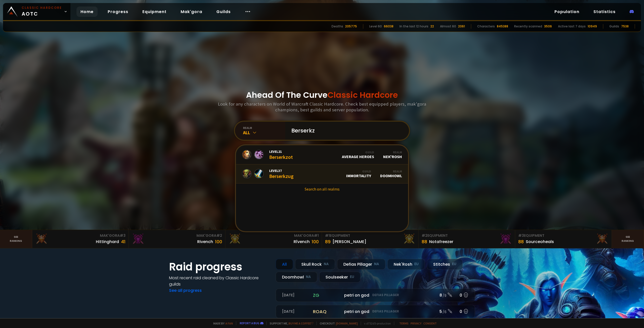 The image size is (644, 328). What do you see at coordinates (351, 26) in the screenshot?
I see `div: 205775` at bounding box center [351, 26].